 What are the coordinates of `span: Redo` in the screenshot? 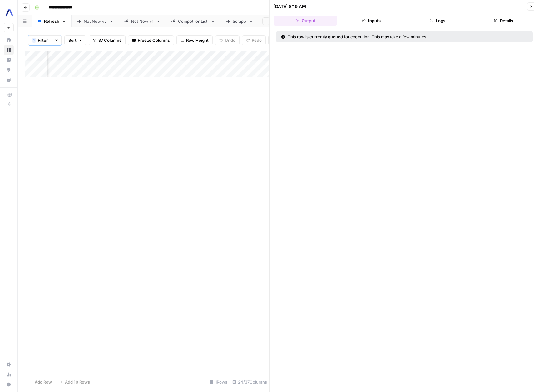 It's located at (256, 40).